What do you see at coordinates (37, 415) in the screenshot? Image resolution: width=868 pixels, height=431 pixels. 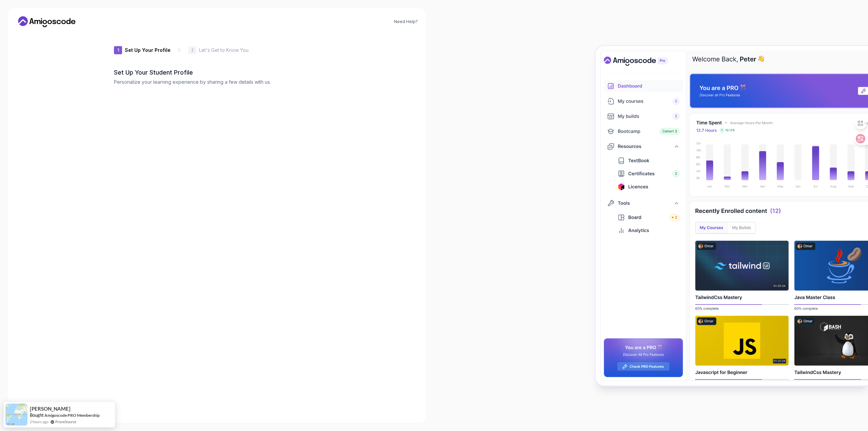 I see `span: Bought` at bounding box center [37, 415].